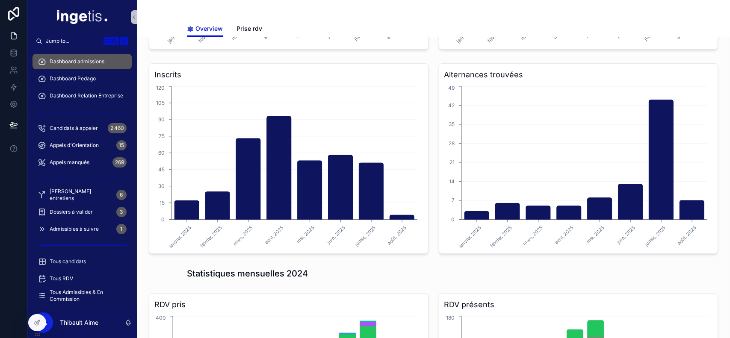 The height and width of the screenshot is (338, 730). Describe the element at coordinates (250, 29) in the screenshot. I see `span: Prise rdv` at that location.